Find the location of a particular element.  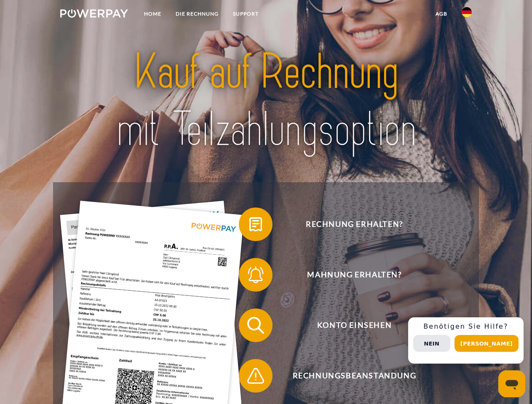

span: Konto einsehen is located at coordinates (354, 325).